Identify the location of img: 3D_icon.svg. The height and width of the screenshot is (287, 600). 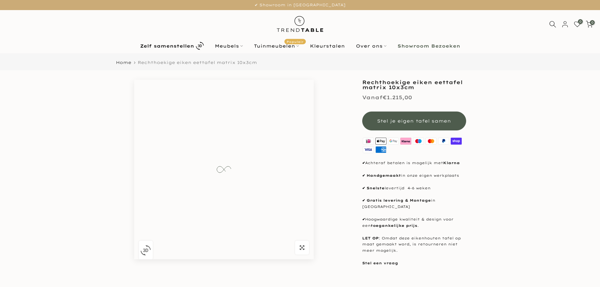
(145, 250).